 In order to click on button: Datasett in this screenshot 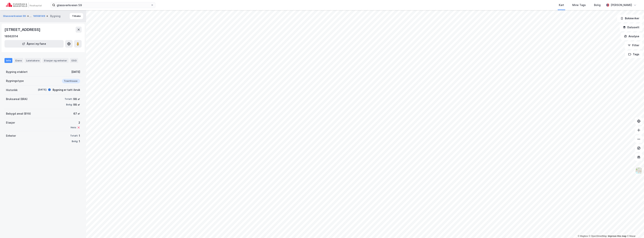, I will do `click(631, 27)`.